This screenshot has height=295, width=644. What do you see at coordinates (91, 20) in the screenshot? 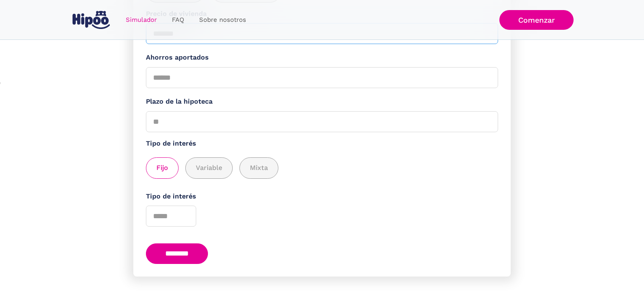
I see `a: home` at bounding box center [91, 20].